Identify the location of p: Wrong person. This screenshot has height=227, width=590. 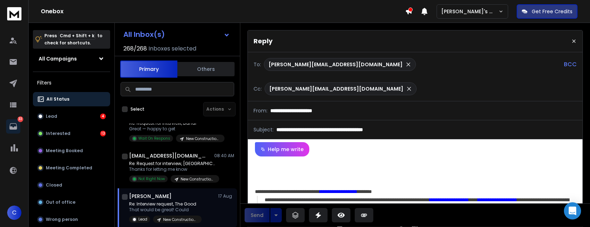
(62, 219).